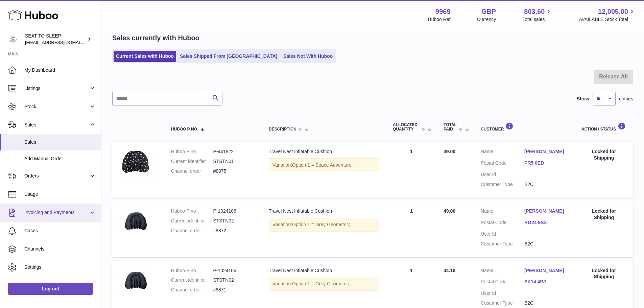  What do you see at coordinates (156, 38) in the screenshot?
I see `h2: Sales currently with Huboo` at bounding box center [156, 38].